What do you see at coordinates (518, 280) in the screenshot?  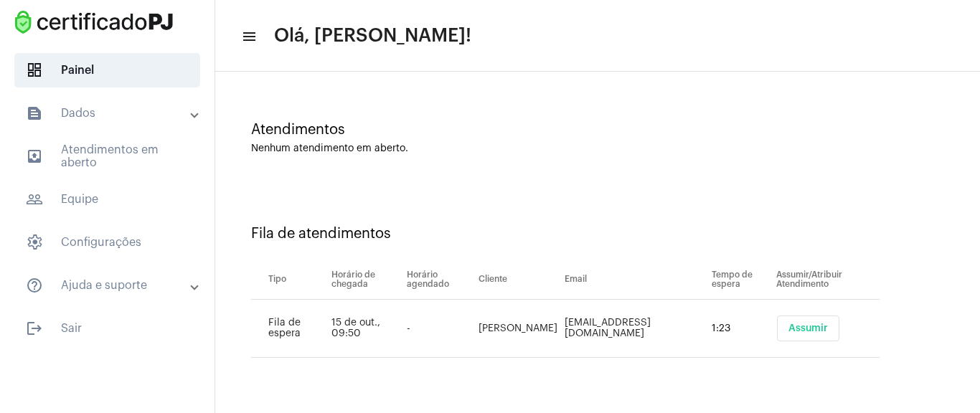 I see `th: Cliente` at bounding box center [518, 280].